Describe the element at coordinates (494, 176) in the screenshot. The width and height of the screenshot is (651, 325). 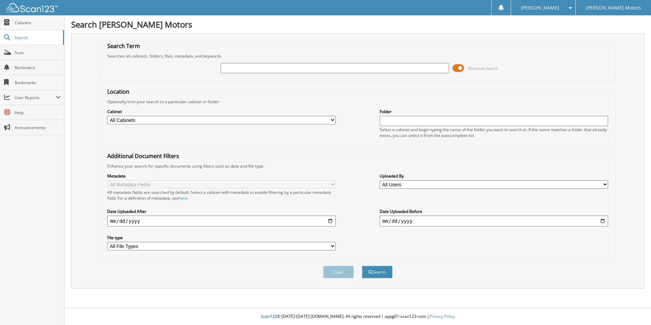
I see `label: Uploaded By` at that location.